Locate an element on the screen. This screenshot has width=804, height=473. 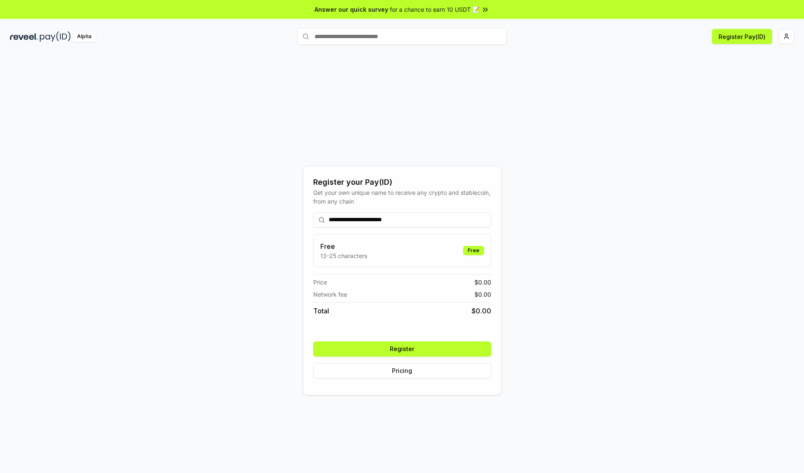
img: reveel_dark is located at coordinates (24, 36).